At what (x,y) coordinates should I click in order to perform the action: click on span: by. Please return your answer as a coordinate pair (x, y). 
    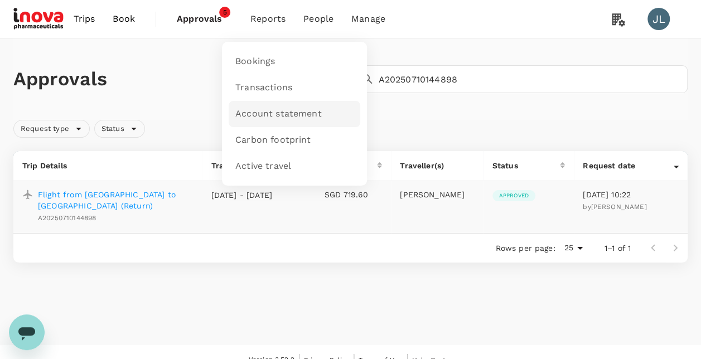
    Looking at the image, I should click on (615, 207).